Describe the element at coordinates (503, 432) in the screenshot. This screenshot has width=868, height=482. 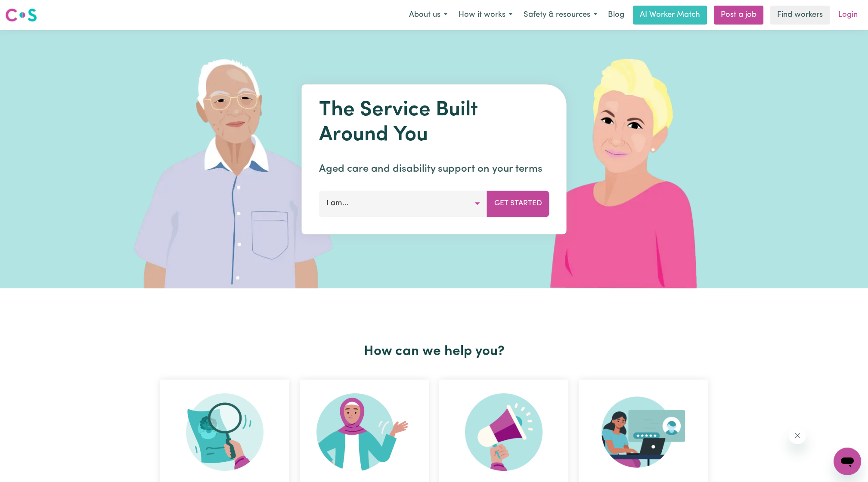
I see `img: Refer` at that location.